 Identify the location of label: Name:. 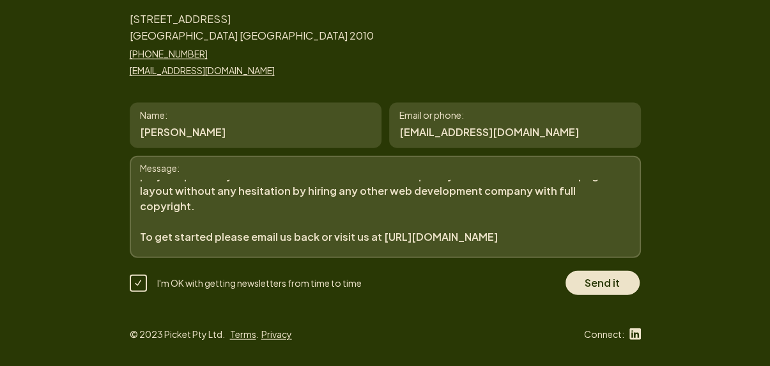
(153, 115).